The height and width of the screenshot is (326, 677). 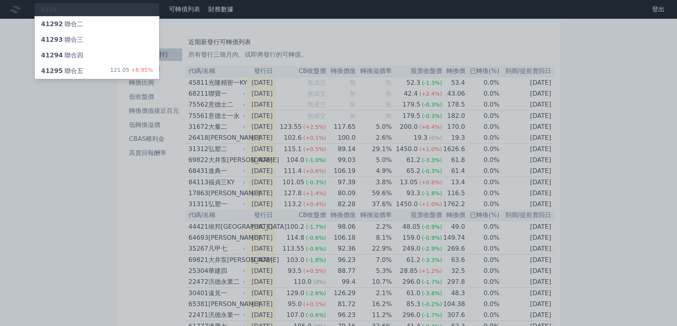 I want to click on span: 41294, so click(x=52, y=55).